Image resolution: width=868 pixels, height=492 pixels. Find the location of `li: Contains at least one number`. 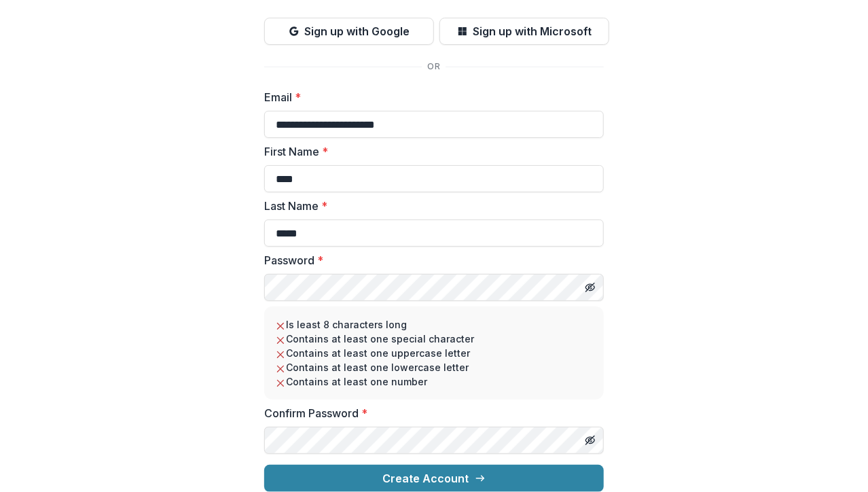

li: Contains at least one number is located at coordinates (434, 381).